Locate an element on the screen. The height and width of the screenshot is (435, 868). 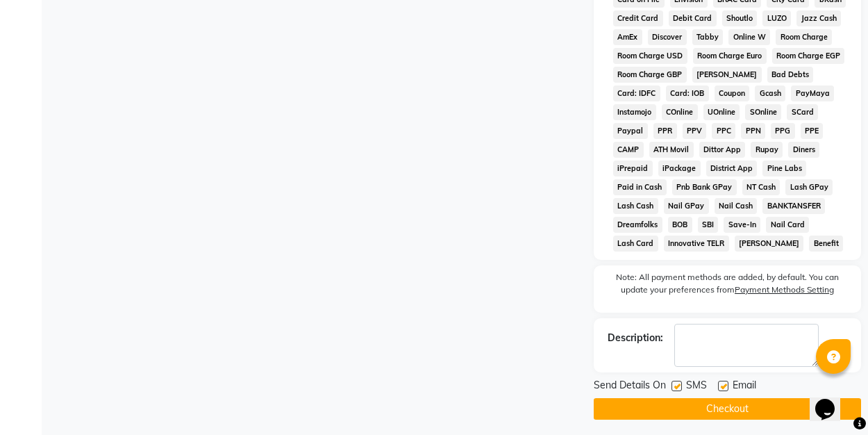
span: LUZO is located at coordinates (777, 18).